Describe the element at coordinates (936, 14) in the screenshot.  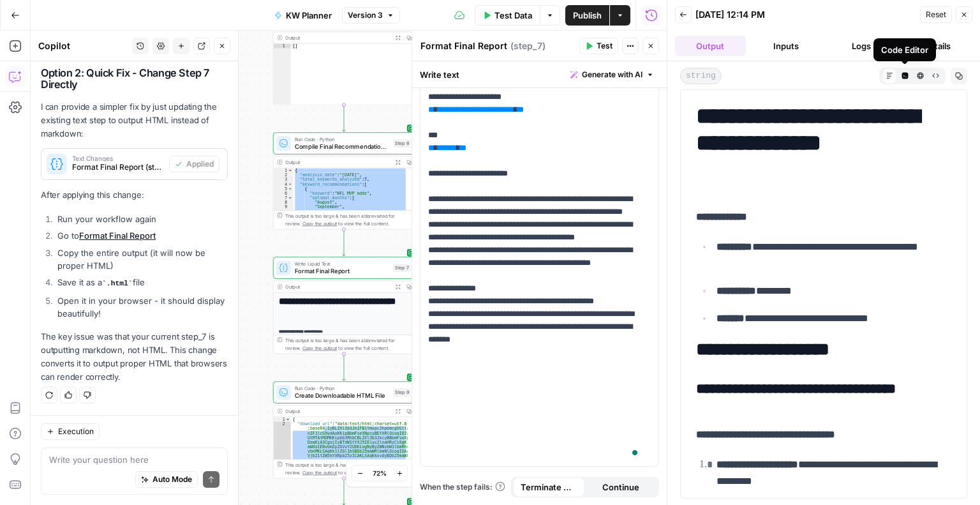
I see `button: Reset` at that location.